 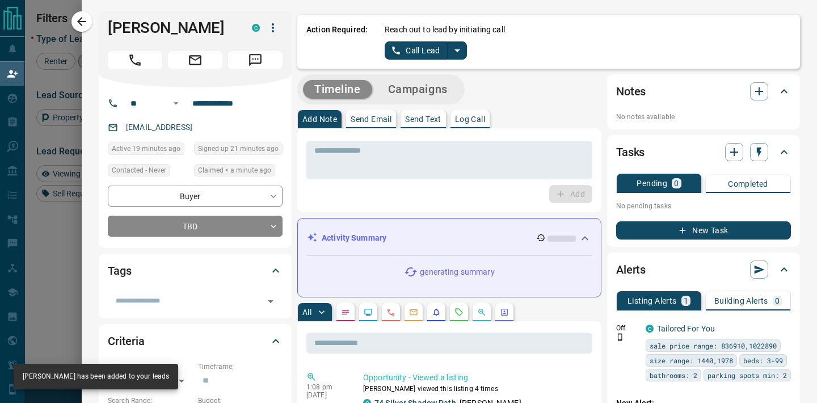 I want to click on h2: Criteria, so click(x=126, y=341).